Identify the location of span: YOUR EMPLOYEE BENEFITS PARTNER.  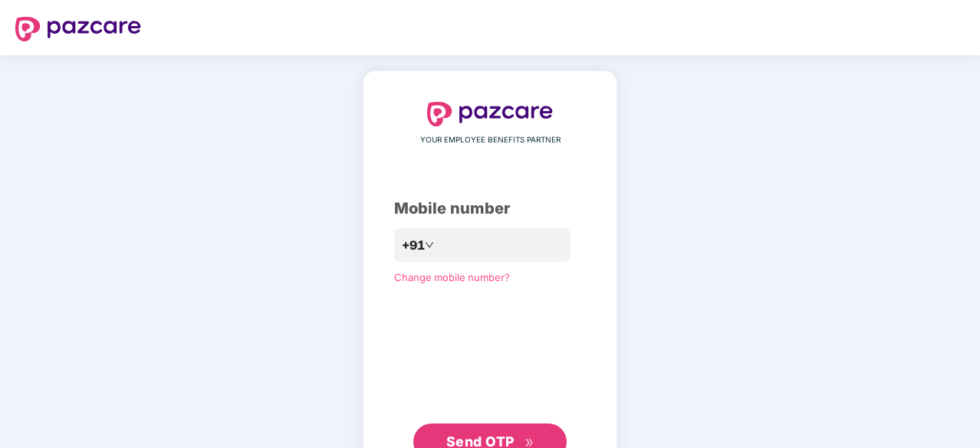
(490, 141).